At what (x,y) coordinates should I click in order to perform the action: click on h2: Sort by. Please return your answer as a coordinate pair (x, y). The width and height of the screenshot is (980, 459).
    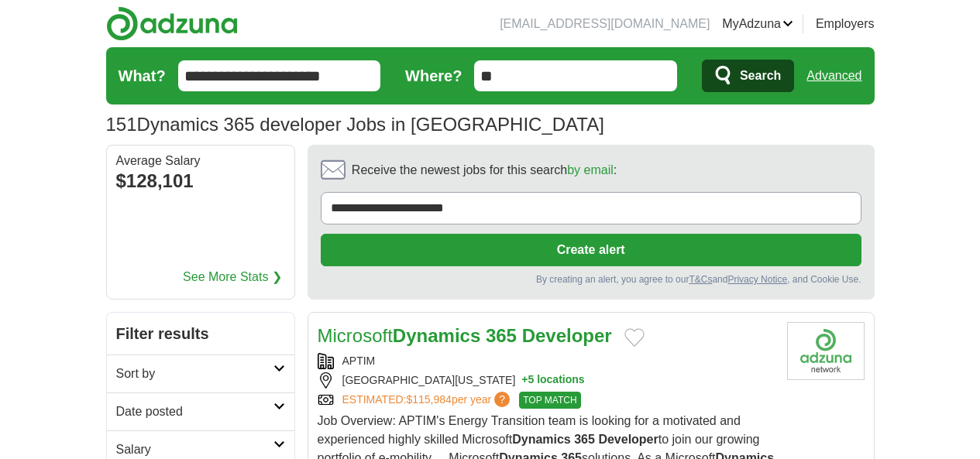
    Looking at the image, I should click on (195, 374).